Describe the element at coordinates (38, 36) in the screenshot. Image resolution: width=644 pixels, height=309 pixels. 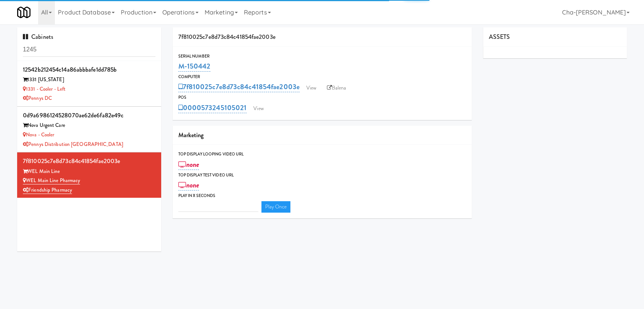
I see `span: Cabinets` at that location.